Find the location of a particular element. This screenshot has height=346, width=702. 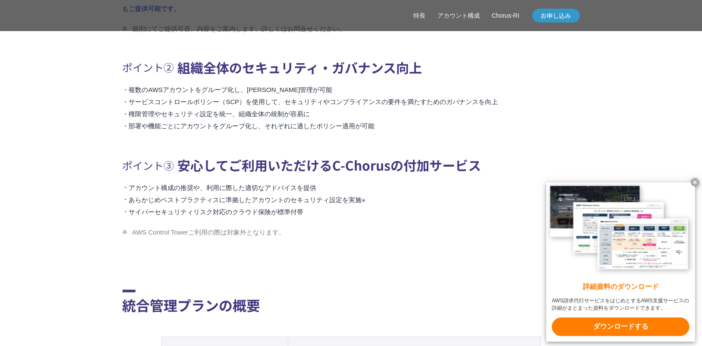

li: AWS Control Towerご利用の際は対象外となります。 is located at coordinates (351, 232).